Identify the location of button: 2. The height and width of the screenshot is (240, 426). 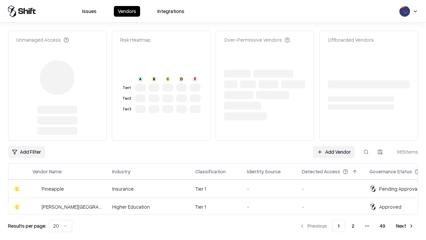
(353, 226).